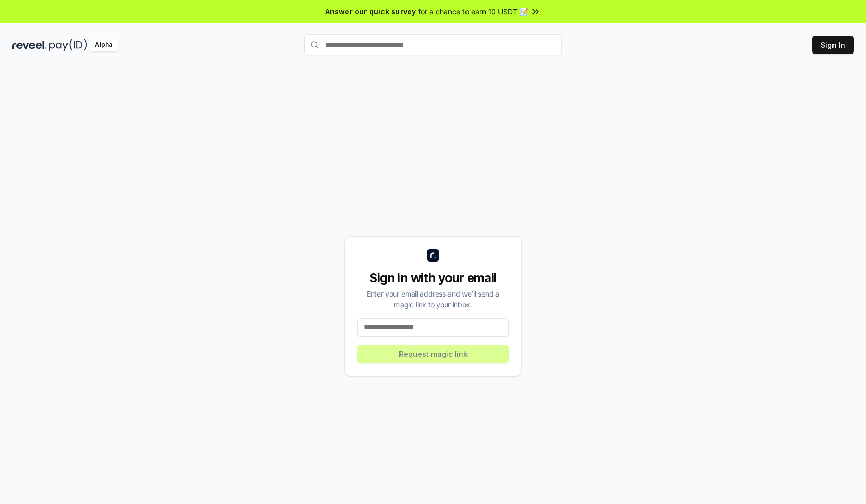  Describe the element at coordinates (29, 45) in the screenshot. I see `img: reveel_dark` at that location.